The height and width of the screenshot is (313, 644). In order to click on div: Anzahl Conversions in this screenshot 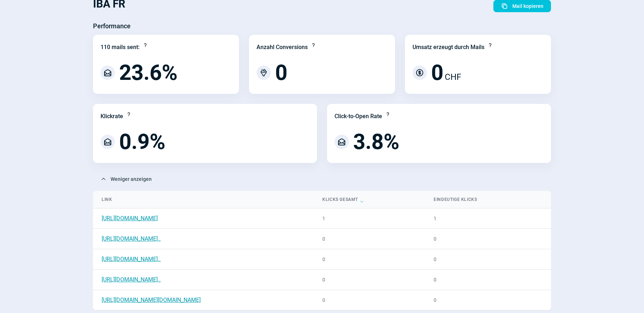, I will do `click(282, 47)`.